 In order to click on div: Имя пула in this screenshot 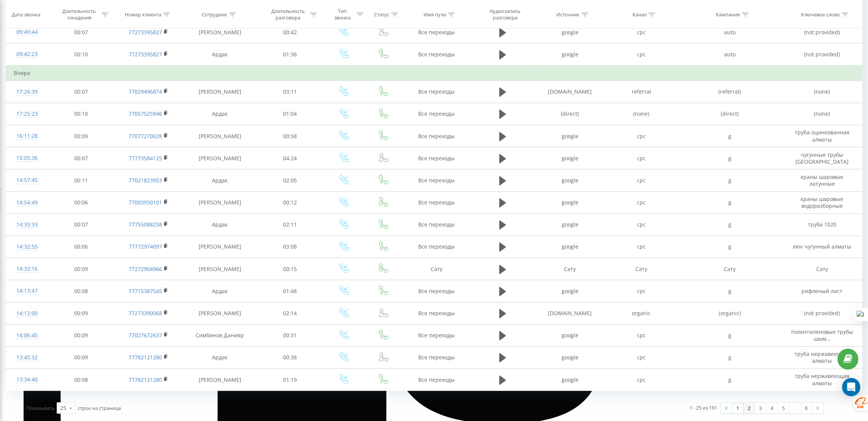, I will do `click(435, 14)`.